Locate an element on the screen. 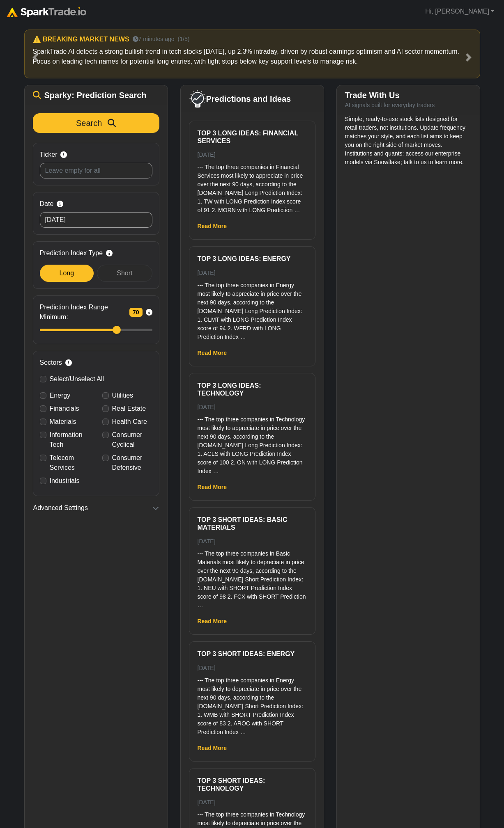 Image resolution: width=504 pixels, height=828 pixels. small: 7 minutes ago is located at coordinates (154, 39).